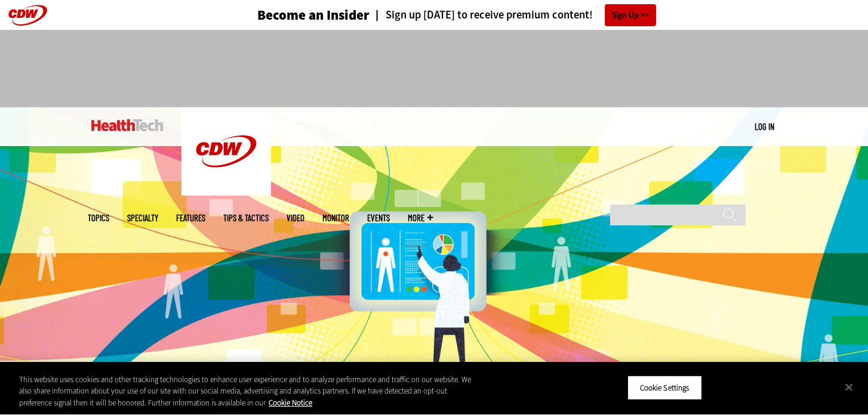 Image resolution: width=868 pixels, height=415 pixels. What do you see at coordinates (420, 218) in the screenshot?
I see `span: More` at bounding box center [420, 218].